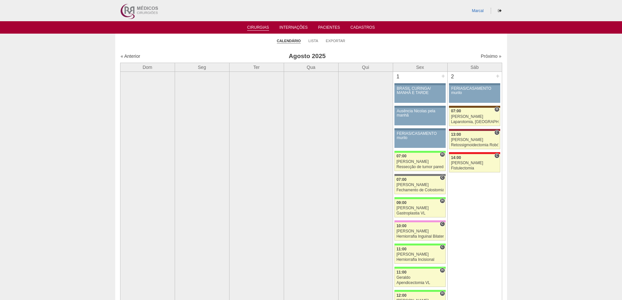 The width and height of the screenshot is (622, 300). I want to click on span: 10:00, so click(401, 226).